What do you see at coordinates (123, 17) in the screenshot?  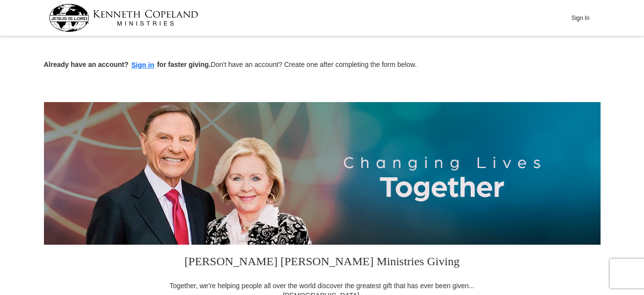 I see `img: kcm-header-logo.svg` at bounding box center [123, 17].